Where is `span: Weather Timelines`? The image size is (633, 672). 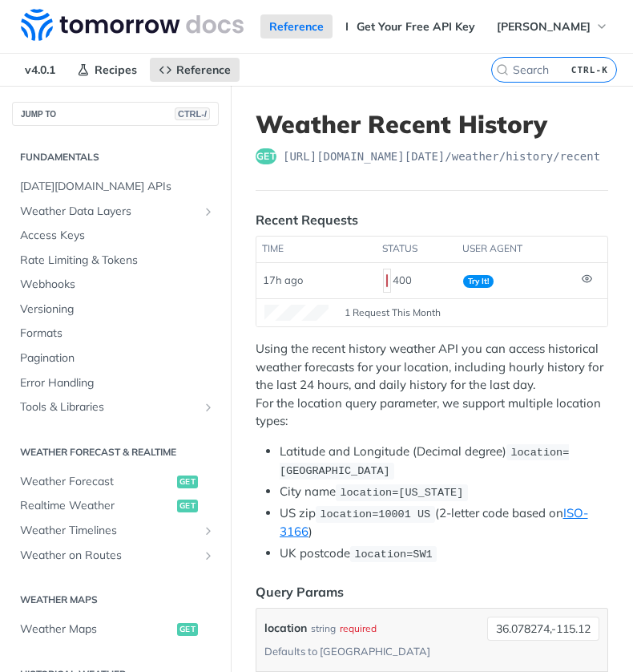
span: Weather Timelines is located at coordinates (109, 530).